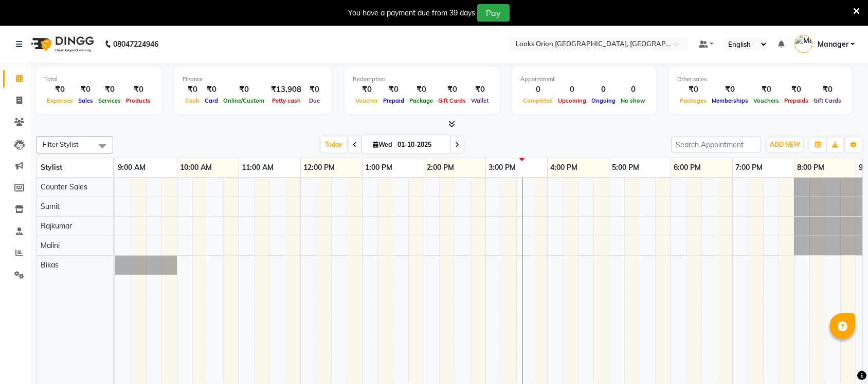  Describe the element at coordinates (784, 144) in the screenshot. I see `span: ADD NEW` at that location.